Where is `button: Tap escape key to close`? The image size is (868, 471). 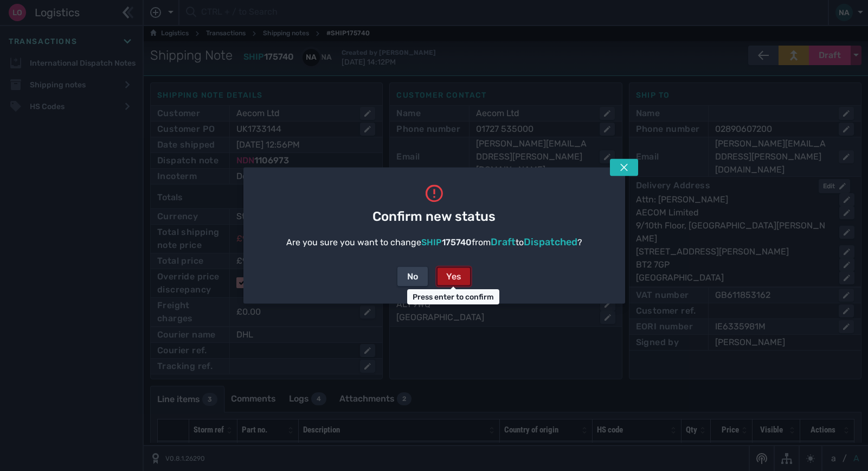
button: Tap escape key to close is located at coordinates (624, 167).